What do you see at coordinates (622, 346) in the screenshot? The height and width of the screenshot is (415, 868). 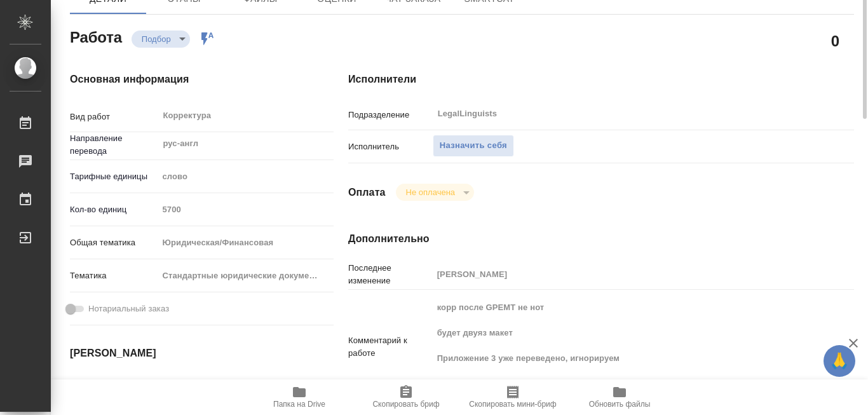 I see `textarea: корр после GPEMT не нот будет двуяз макет Приложение 3 уже переведено, игнорируем` at bounding box center [622, 346].